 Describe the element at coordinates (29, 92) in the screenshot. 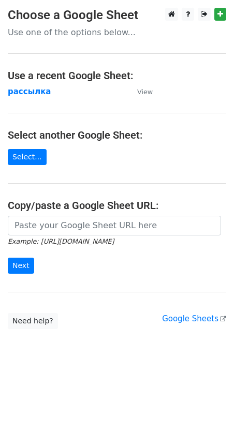

I see `a: рассылка` at that location.